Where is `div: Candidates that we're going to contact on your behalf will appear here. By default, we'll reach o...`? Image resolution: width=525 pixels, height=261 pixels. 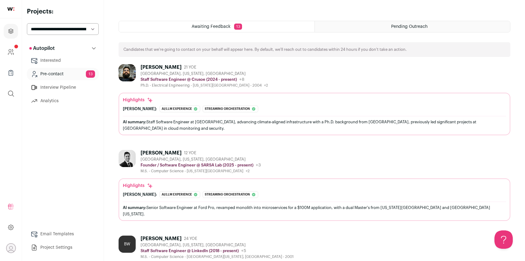
div: Candidates that we're going to contact on your behalf will appear here. By default, we'll reach o... is located at coordinates (315, 50).